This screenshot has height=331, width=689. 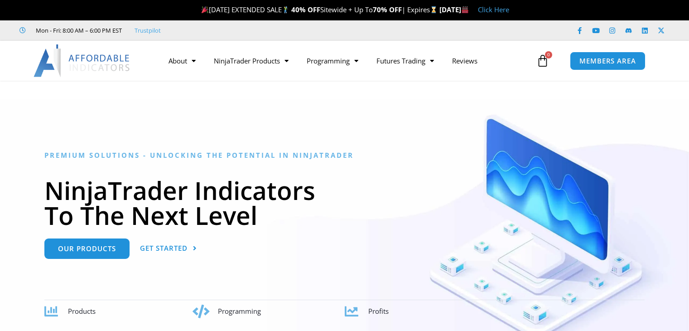 I want to click on span: MEMBERS AREA, so click(x=608, y=61).